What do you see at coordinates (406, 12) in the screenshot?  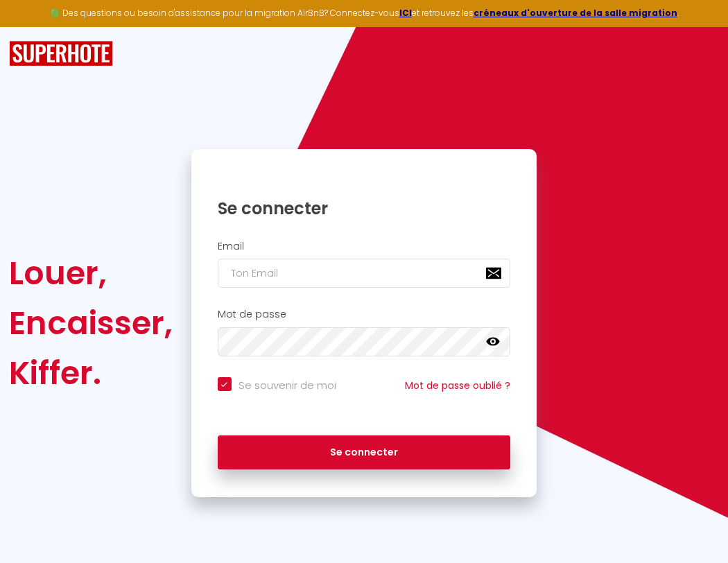 I see `a: ICI` at bounding box center [406, 12].